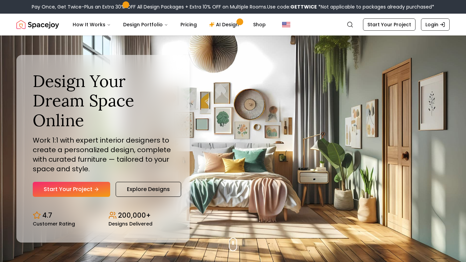  I want to click on small: Customer Rating, so click(54, 224).